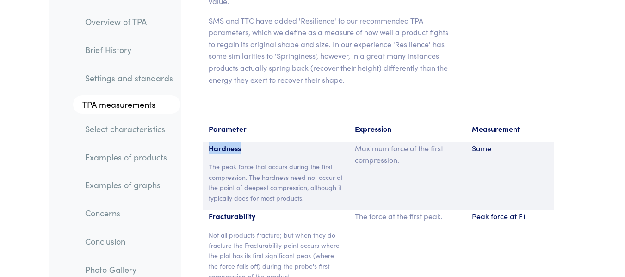 This screenshot has height=277, width=625. Describe the element at coordinates (276, 129) in the screenshot. I see `p: Parameter` at that location.